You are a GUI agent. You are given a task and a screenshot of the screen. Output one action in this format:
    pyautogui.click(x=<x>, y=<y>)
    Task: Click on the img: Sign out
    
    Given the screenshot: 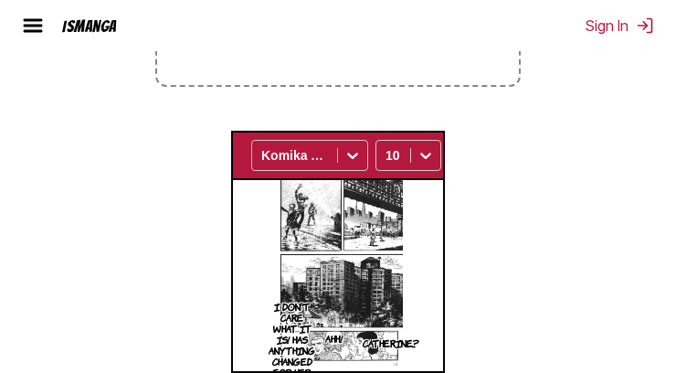 What is the action you would take?
    pyautogui.click(x=645, y=26)
    